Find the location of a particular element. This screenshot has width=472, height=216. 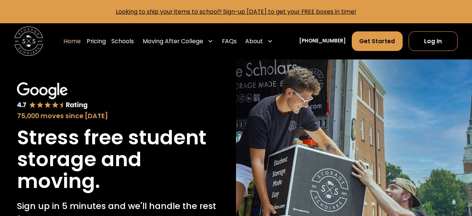

a: Schools is located at coordinates (122, 41).